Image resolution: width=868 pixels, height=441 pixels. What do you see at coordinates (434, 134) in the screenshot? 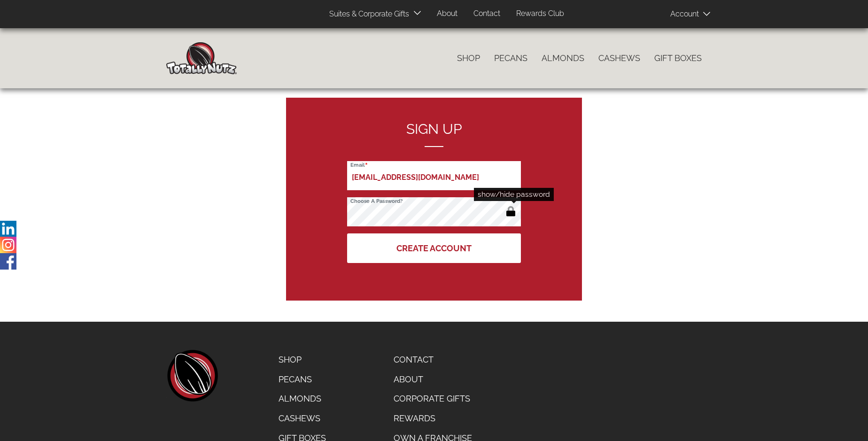
I see `h2: Sign up` at bounding box center [434, 134].